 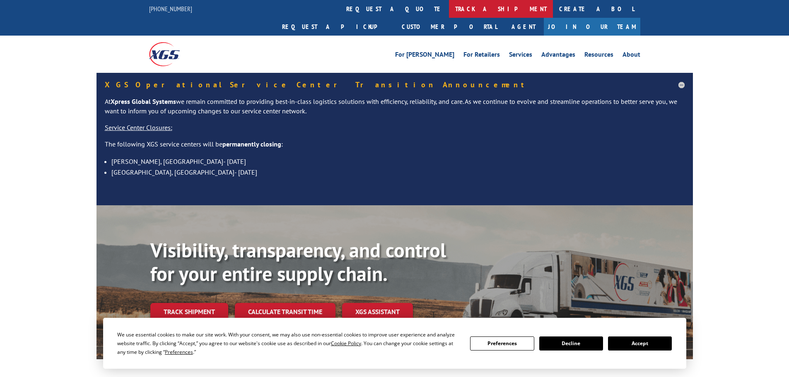 What do you see at coordinates (631, 56) in the screenshot?
I see `a: About` at bounding box center [631, 56].